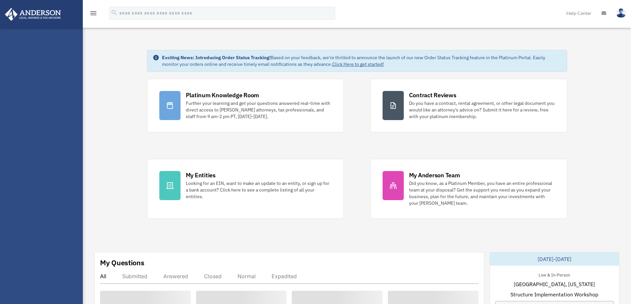  Describe the element at coordinates (245, 189) in the screenshot. I see `a: My Entities Looking for an EIN, want to make an update to an entity, or sign up for a bank accoun...` at that location.